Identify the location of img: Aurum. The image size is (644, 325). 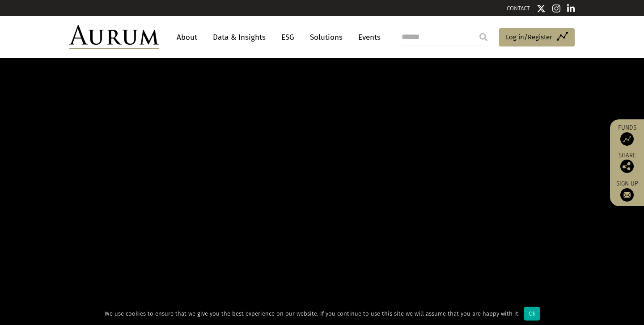
(114, 37).